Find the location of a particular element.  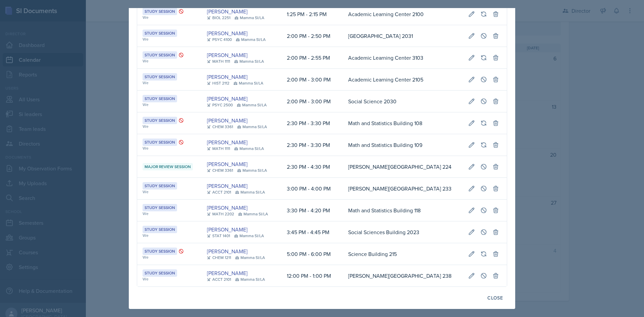

td: 2:30 PM - 4:30 PM is located at coordinates (312, 166).